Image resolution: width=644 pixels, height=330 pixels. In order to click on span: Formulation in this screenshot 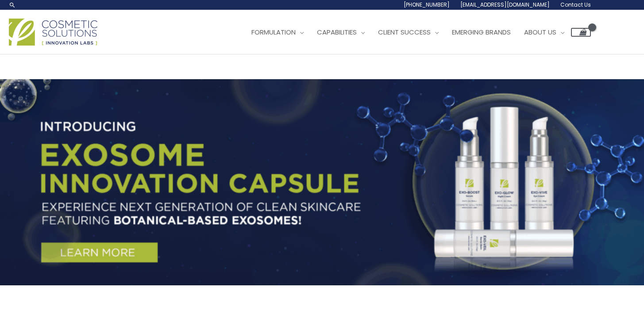, I will do `click(274, 32)`.